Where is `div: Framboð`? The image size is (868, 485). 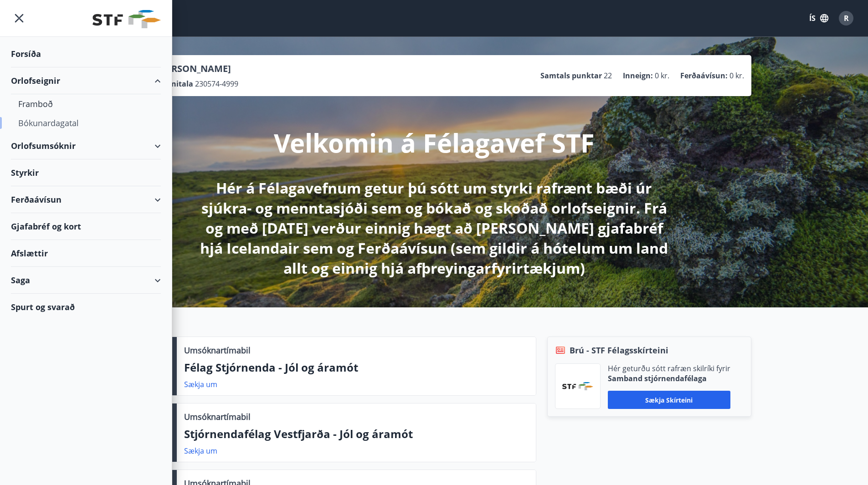
div: Framboð is located at coordinates (85, 104).